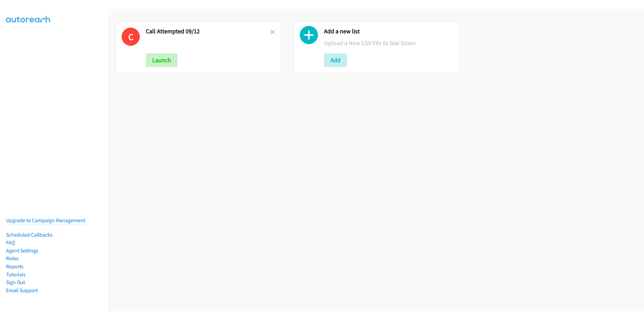 The image size is (644, 311). Describe the element at coordinates (29, 235) in the screenshot. I see `a: Scheduled Callbacks` at that location.